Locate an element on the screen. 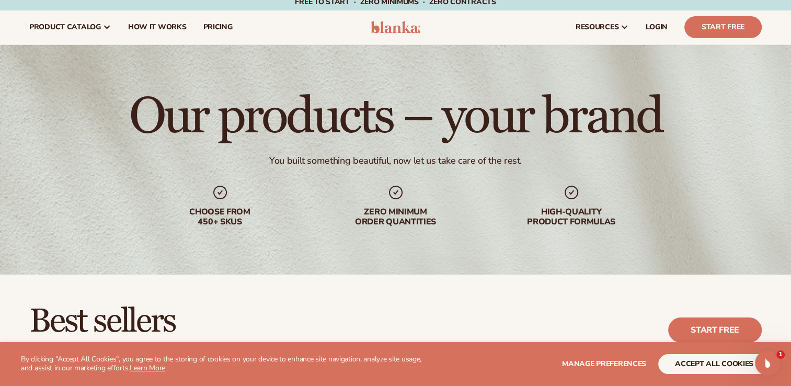 Image resolution: width=791 pixels, height=386 pixels. span: LOGIN is located at coordinates (657, 27).